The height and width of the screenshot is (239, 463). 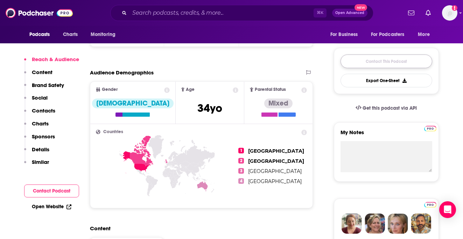 I want to click on span: 3, so click(x=241, y=171).